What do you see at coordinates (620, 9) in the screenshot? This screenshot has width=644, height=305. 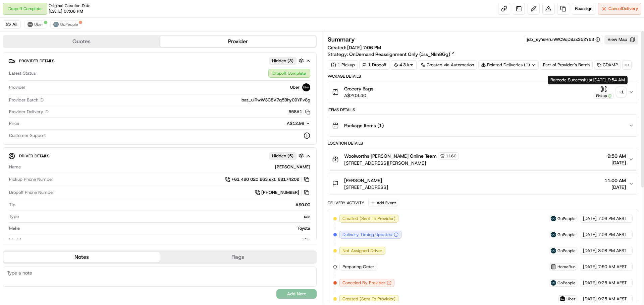 I see `button: CancelDelivery` at bounding box center [620, 9].